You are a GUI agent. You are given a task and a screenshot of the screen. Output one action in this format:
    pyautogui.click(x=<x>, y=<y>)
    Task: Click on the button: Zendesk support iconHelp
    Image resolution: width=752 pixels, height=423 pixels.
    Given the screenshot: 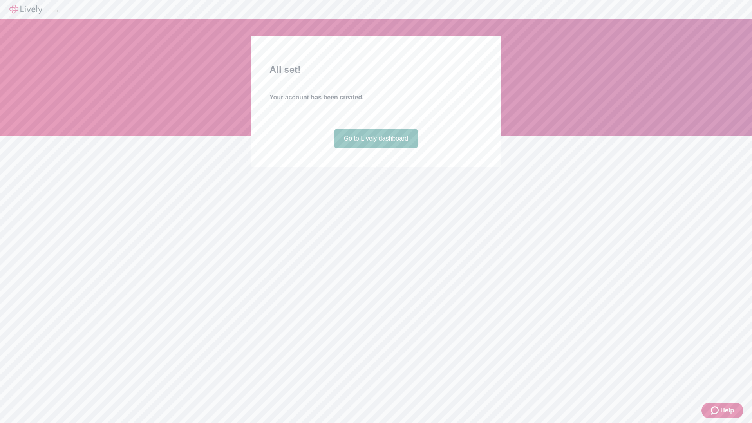 What is the action you would take?
    pyautogui.click(x=722, y=410)
    